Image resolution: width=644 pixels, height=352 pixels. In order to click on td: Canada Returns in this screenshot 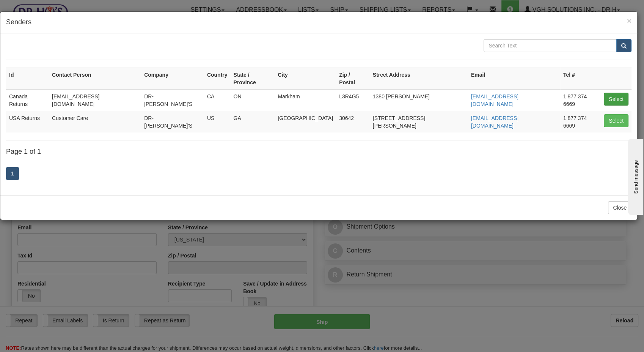, I will do `click(27, 100)`.